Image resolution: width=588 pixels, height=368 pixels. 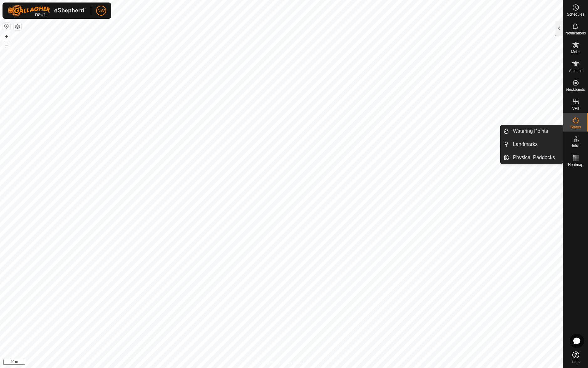 I want to click on li: Watering Points, so click(x=532, y=131).